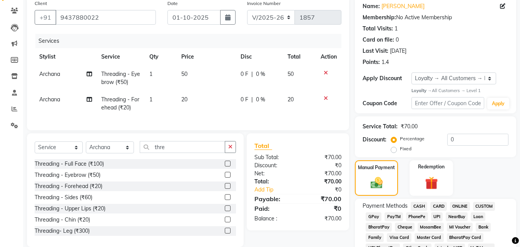  Describe the element at coordinates (64, 197) in the screenshot. I see `div: Threading - Sides (₹60)` at that location.